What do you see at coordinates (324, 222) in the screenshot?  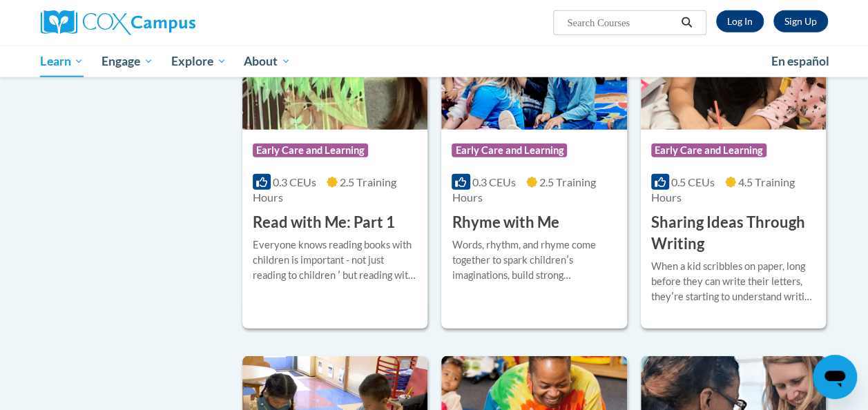 I see `h3: Read with Me: Part 1` at bounding box center [324, 222].